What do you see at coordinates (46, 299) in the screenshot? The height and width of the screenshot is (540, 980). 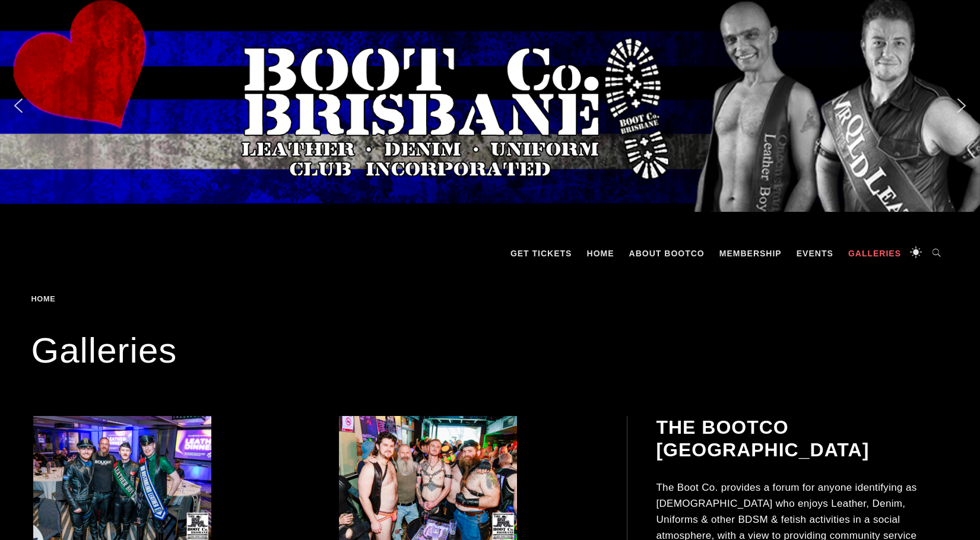 I see `span: Home` at bounding box center [46, 299].